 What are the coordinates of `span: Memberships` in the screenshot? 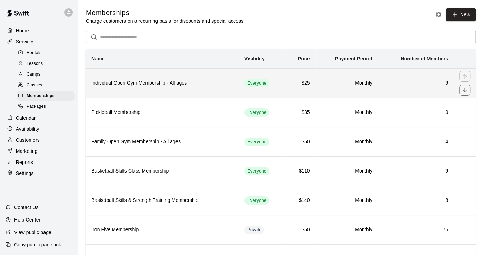 It's located at (41, 96).